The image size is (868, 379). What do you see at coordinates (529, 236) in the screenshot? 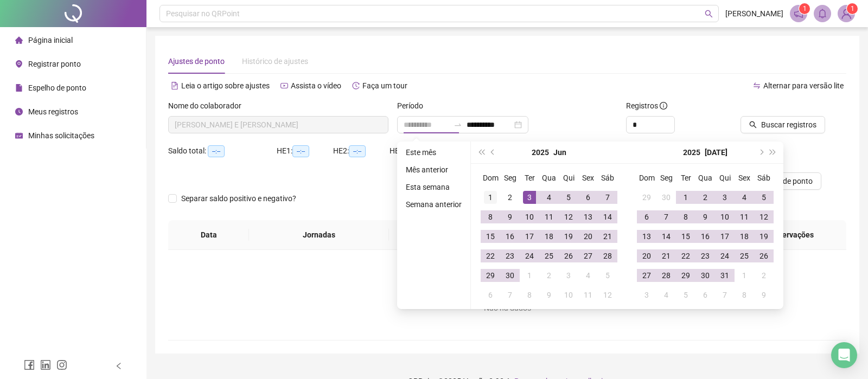
I see `div: 17` at bounding box center [529, 236].